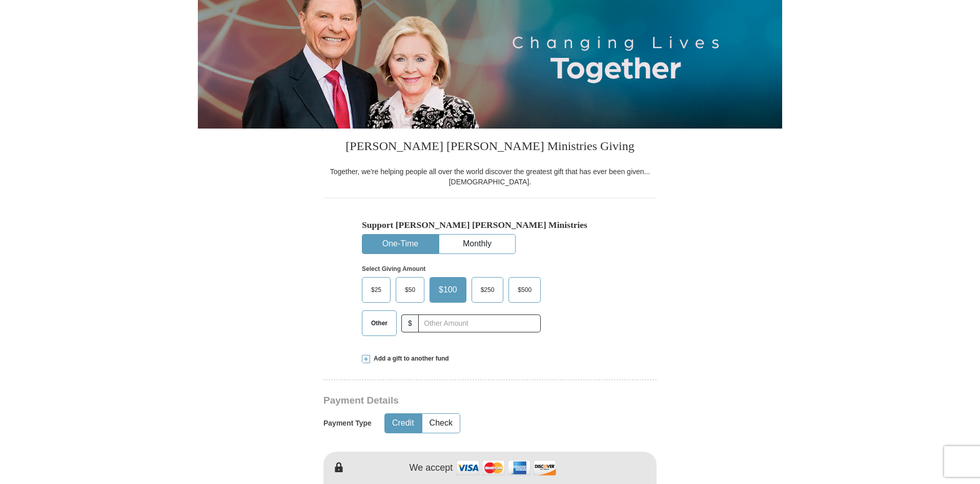  Describe the element at coordinates (507, 468) in the screenshot. I see `img: credit cards accepted` at that location.